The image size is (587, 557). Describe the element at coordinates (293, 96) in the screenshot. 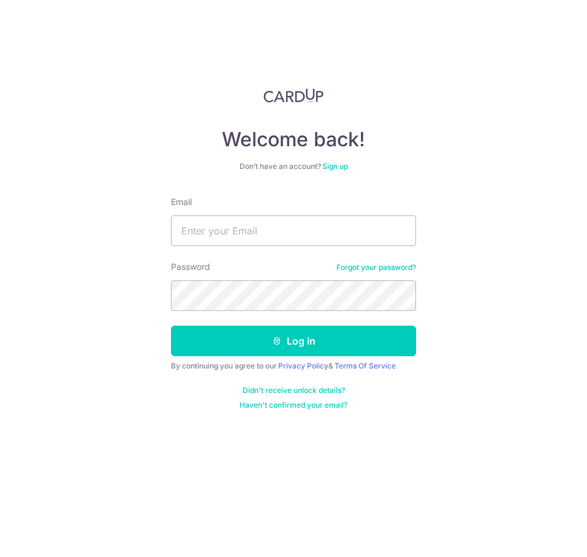

I see `img: CardUp Logo` at that location.